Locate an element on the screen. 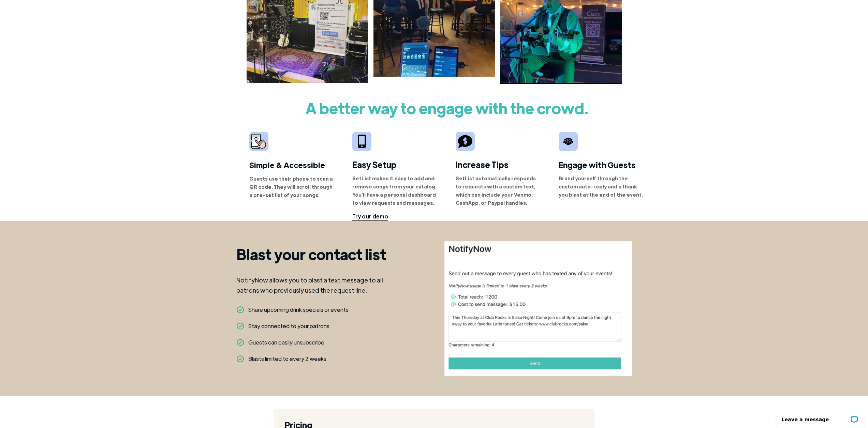  img: phone icon is located at coordinates (258, 141).